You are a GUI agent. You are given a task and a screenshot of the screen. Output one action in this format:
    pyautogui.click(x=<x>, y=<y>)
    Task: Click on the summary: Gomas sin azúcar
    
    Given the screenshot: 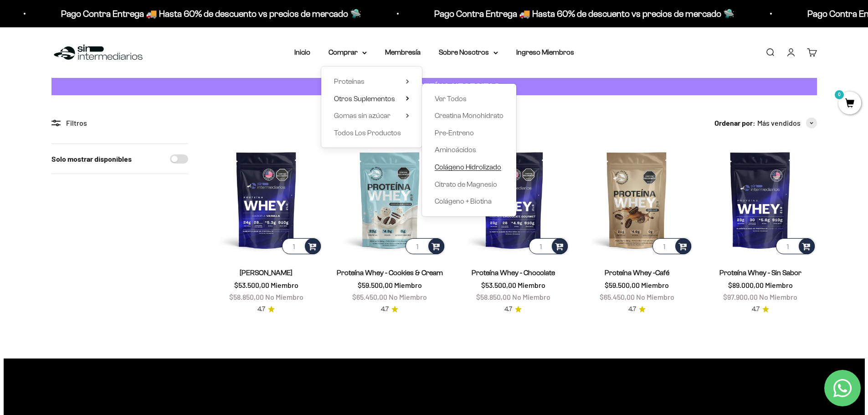 What is the action you would take?
    pyautogui.click(x=372, y=115)
    